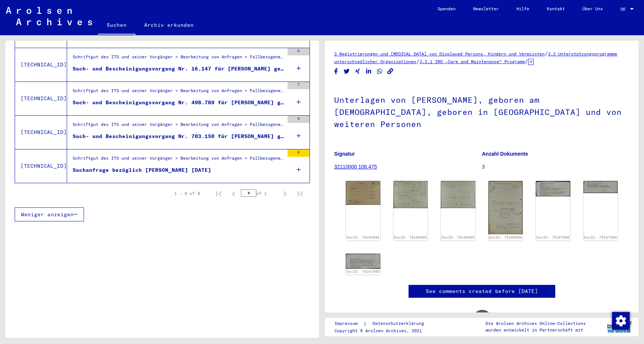  I want to click on a: Archiv erkunden, so click(169, 25).